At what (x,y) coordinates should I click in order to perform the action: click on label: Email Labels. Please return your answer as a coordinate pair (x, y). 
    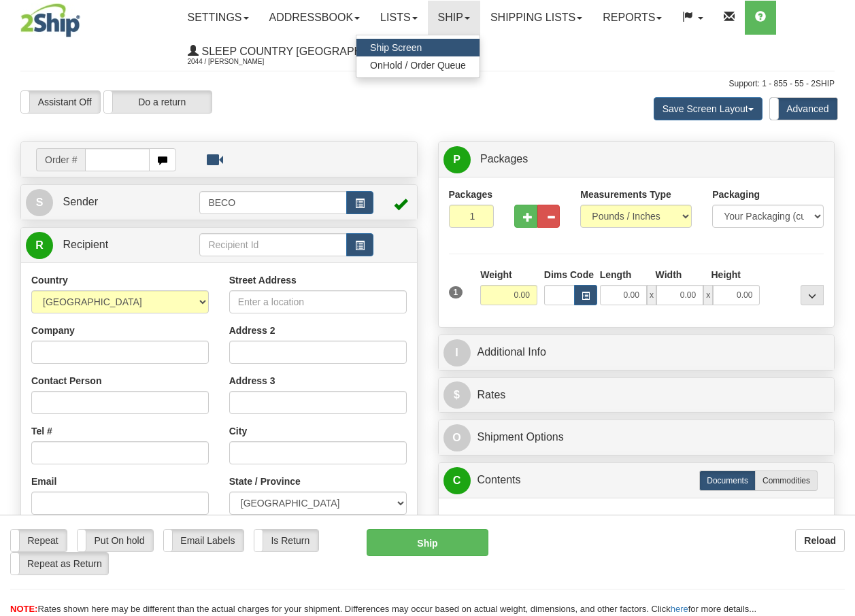
    Looking at the image, I should click on (203, 541).